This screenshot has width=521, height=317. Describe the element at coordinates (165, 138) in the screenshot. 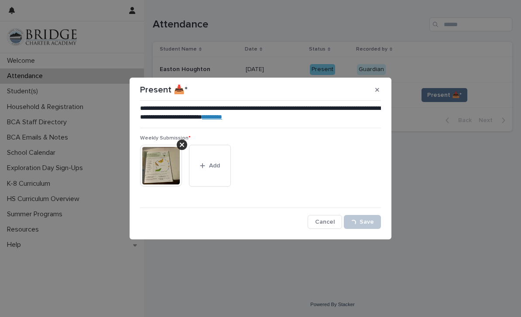

I see `span: Weekly Submission` at that location.